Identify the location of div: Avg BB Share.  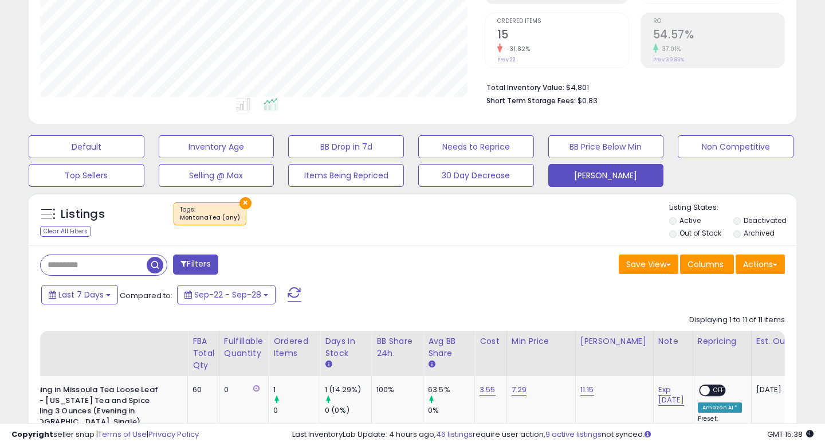
(448, 347).